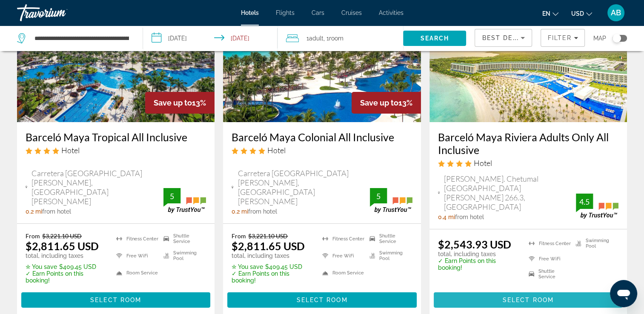 This screenshot has height=314, width=644. Describe the element at coordinates (116, 137) in the screenshot. I see `h3: Barceló Maya Tropical All Inclusive` at that location.